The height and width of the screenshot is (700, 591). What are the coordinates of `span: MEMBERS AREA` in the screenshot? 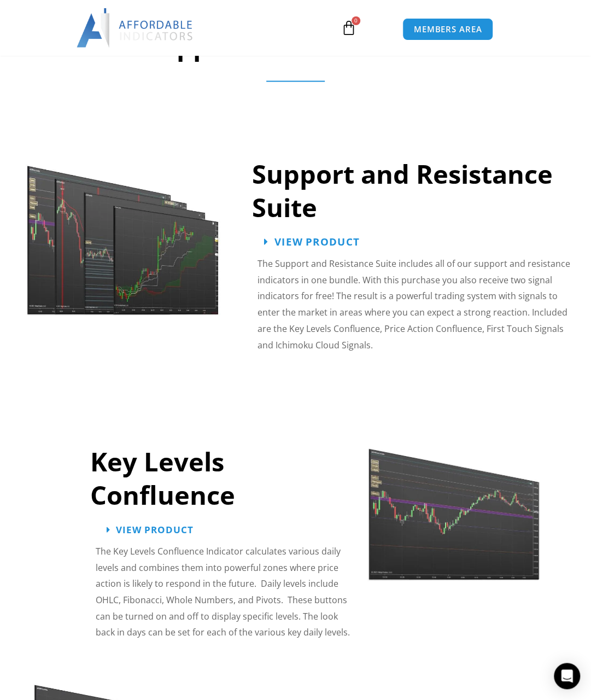 It's located at (448, 29).